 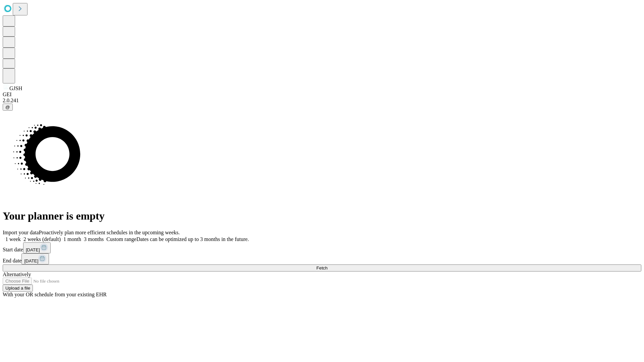 What do you see at coordinates (21, 232) in the screenshot?
I see `span: Import your data` at bounding box center [21, 232].